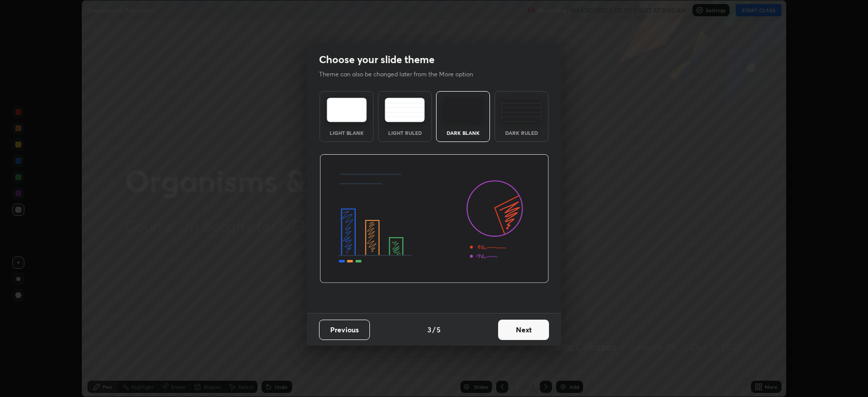 This screenshot has width=868, height=397. I want to click on p: Theme can also be changed later from the More option, so click(401, 74).